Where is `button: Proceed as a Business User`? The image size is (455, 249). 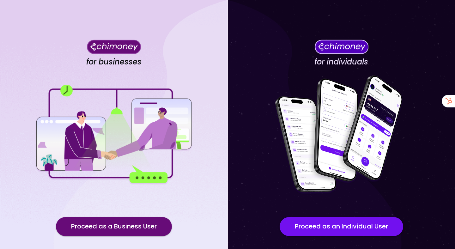
button: Proceed as a Business User is located at coordinates (114, 226).